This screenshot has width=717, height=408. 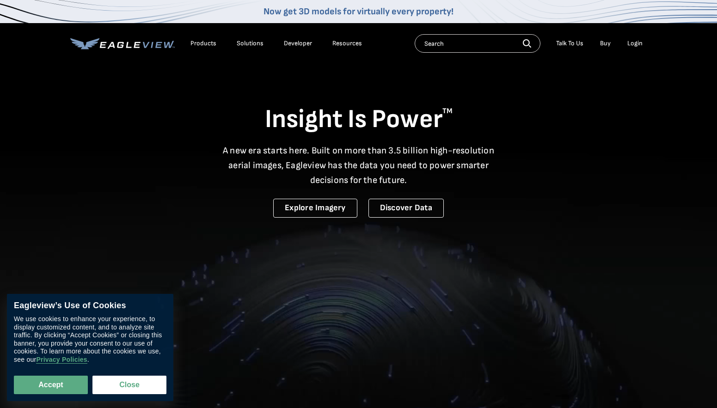 I want to click on a: Privacy Policies, so click(x=61, y=360).